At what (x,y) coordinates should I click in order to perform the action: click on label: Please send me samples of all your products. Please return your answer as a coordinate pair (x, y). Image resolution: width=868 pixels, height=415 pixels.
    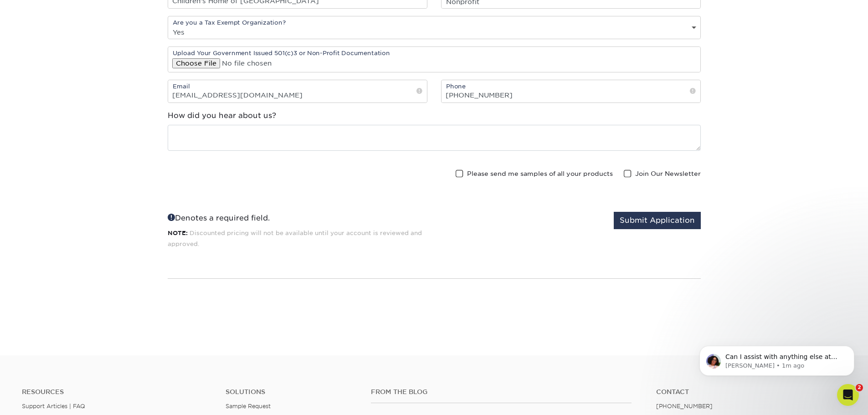
    Looking at the image, I should click on (534, 173).